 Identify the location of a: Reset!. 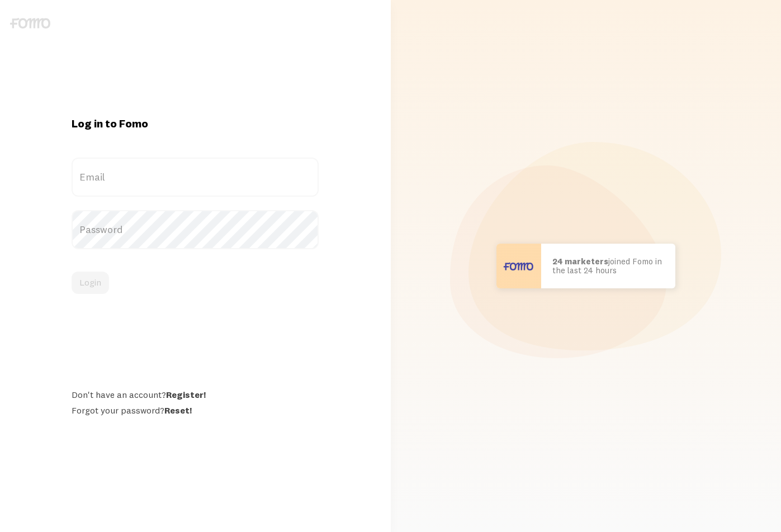
(178, 410).